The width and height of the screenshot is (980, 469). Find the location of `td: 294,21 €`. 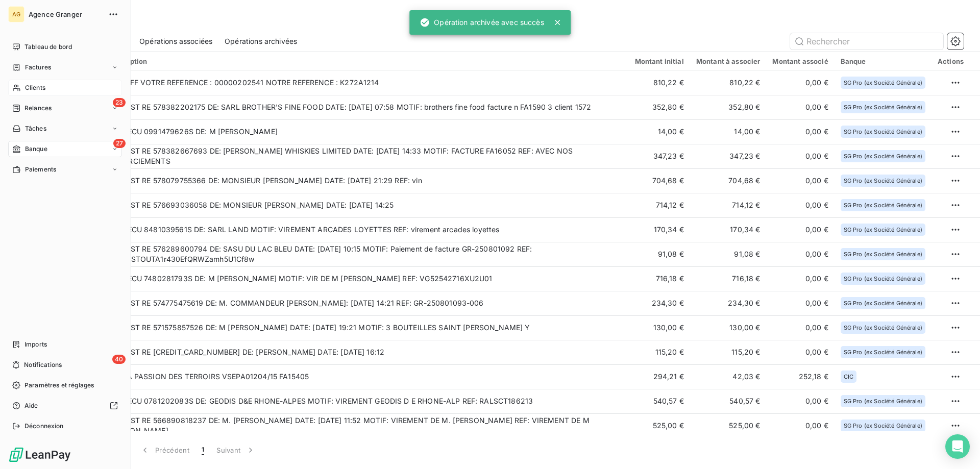

td: 294,21 € is located at coordinates (659, 376).